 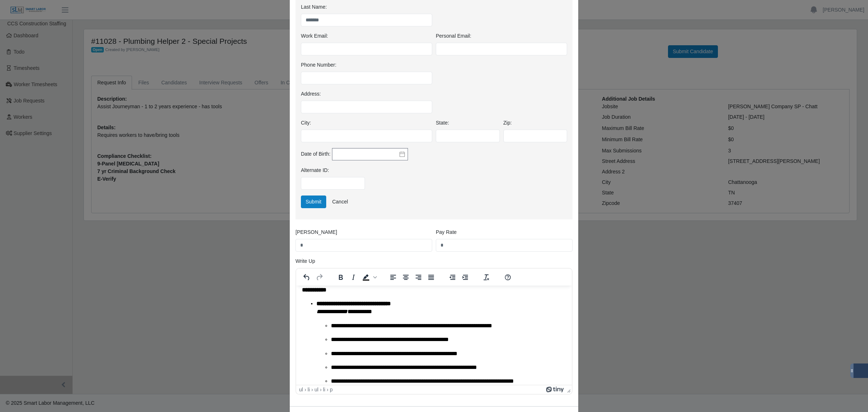 What do you see at coordinates (453, 36) in the screenshot?
I see `label: Personal Email:` at bounding box center [453, 36].